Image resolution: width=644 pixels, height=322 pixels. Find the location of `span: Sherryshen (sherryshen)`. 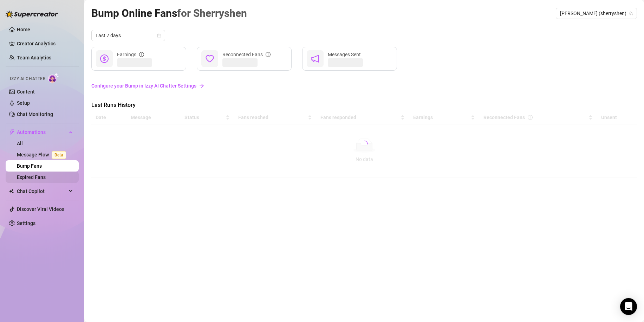

span: Sherryshen (sherryshen) is located at coordinates (596, 13).